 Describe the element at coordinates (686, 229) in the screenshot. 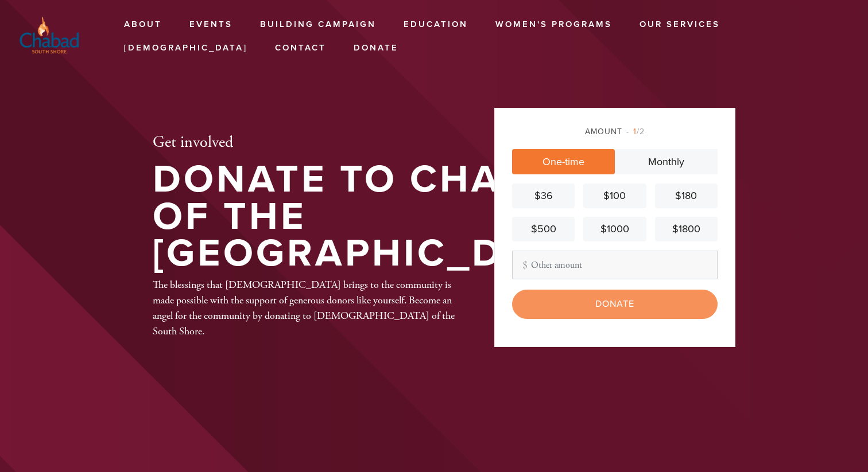

I see `a: $1800` at that location.